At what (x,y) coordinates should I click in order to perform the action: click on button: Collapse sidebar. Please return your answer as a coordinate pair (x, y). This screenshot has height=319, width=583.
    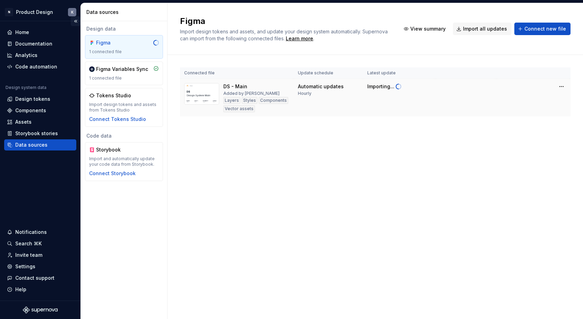
    Looking at the image, I should click on (76, 21).